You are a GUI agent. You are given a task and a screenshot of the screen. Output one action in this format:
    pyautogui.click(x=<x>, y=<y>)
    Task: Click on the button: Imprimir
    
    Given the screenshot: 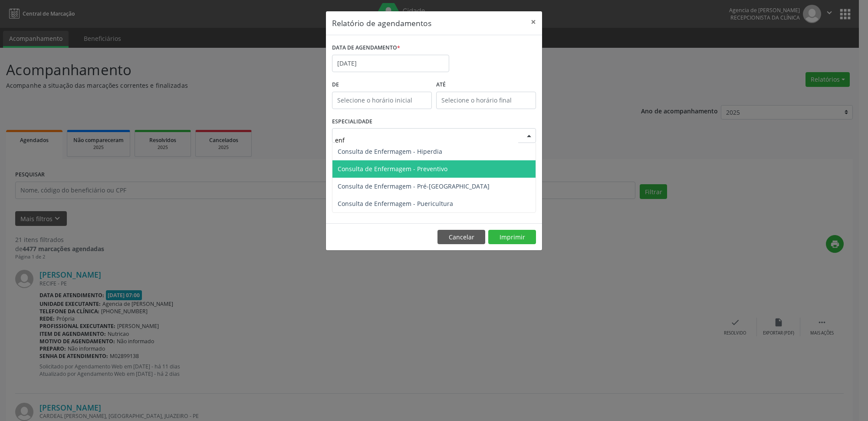 What is the action you would take?
    pyautogui.click(x=512, y=237)
    